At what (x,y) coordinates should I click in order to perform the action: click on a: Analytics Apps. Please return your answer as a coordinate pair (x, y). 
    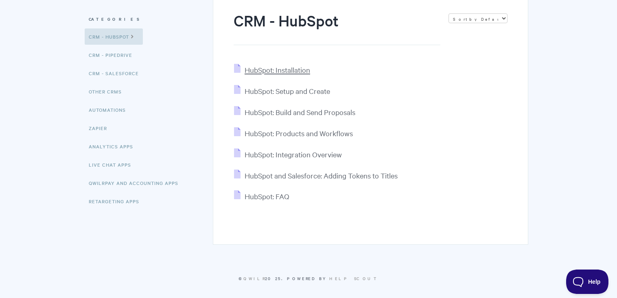
    Looking at the image, I should click on (114, 146).